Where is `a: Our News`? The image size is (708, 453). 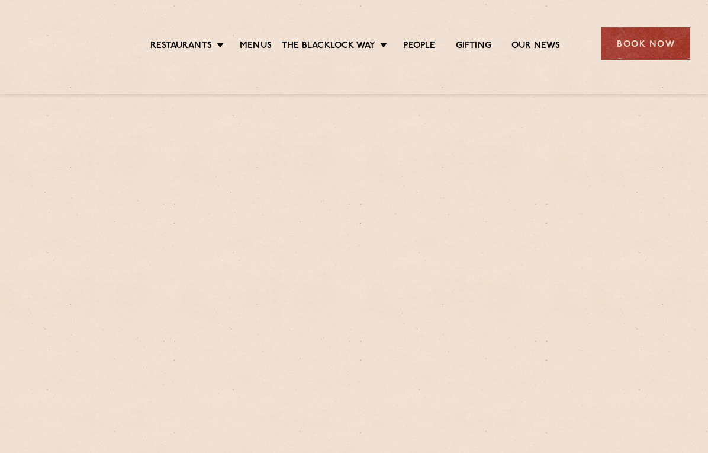 a: Our News is located at coordinates (536, 47).